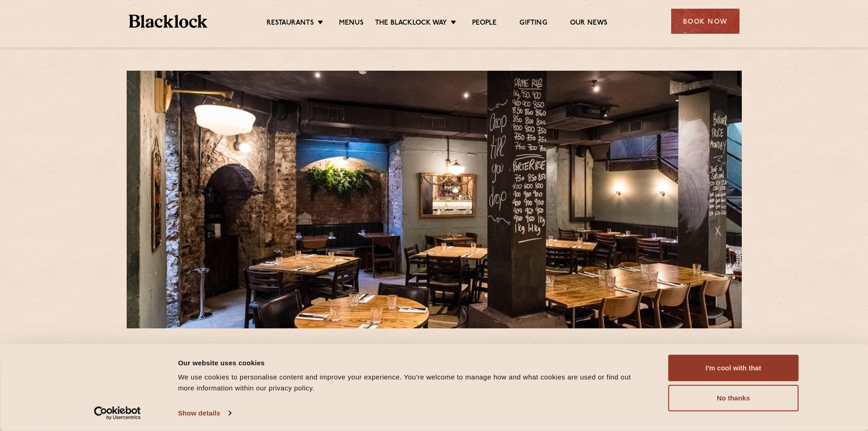 This screenshot has height=431, width=868. I want to click on div: Book Now, so click(705, 21).